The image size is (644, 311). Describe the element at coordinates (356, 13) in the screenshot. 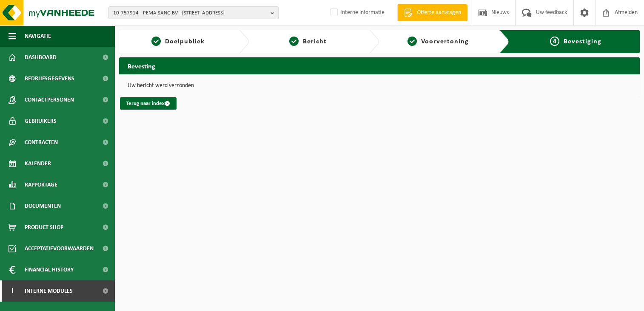

I see `label: Interne informatie` at that location.